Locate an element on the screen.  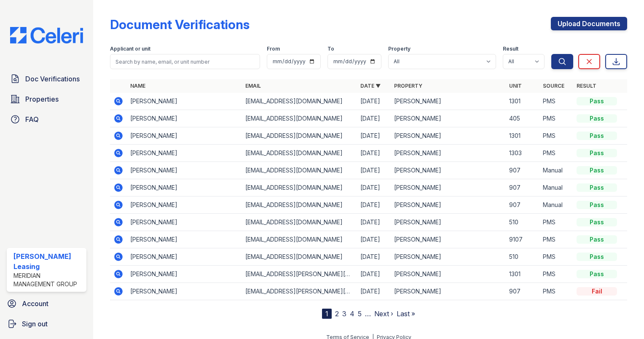
label: Result is located at coordinates (510, 49).